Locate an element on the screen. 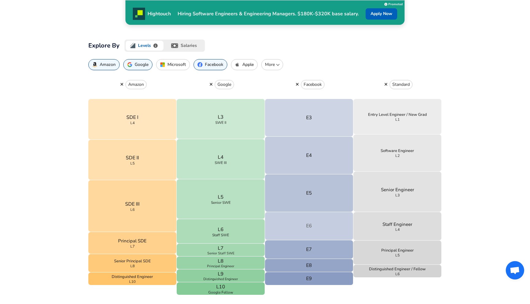  a: Apply Now is located at coordinates (381, 14).